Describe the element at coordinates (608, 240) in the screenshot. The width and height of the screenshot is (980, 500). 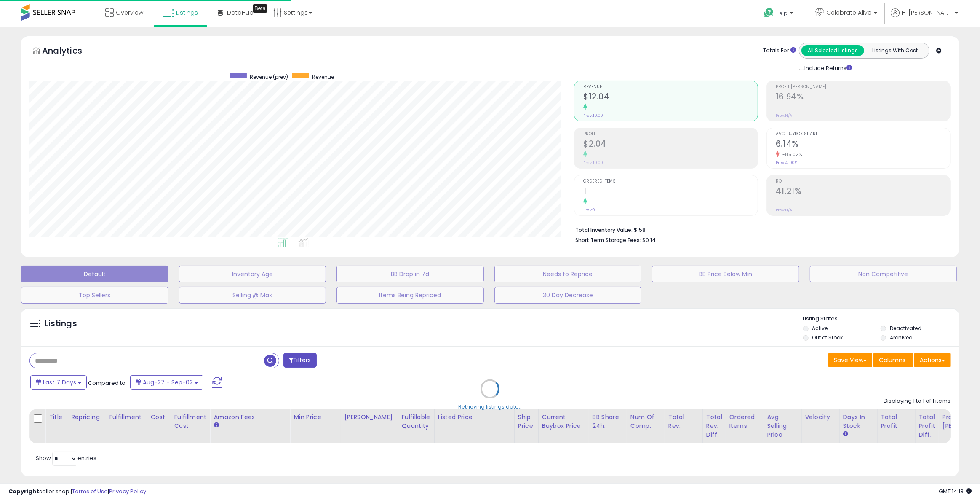
I see `b: Short Term Storage Fees:` at that location.